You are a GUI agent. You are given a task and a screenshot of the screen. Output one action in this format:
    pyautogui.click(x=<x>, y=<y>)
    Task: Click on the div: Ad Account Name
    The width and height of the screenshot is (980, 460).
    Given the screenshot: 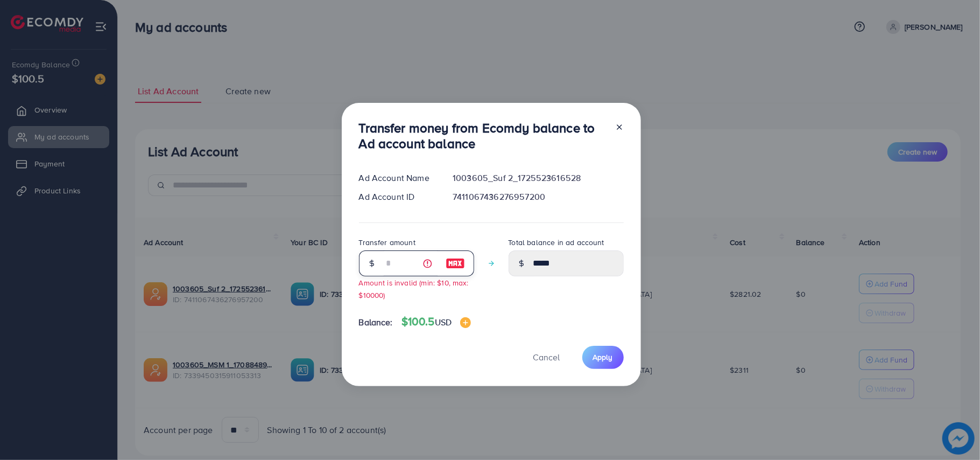 What is the action you would take?
    pyautogui.click(x=398, y=178)
    